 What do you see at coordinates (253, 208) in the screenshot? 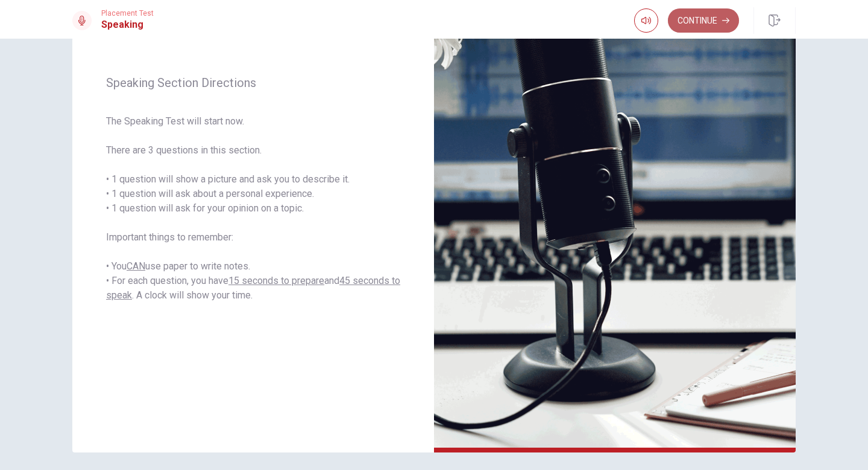
I see `span: The Speaking Test will start now. There are 3 questions in this section. • 1 question will show a...` at bounding box center [253, 208].